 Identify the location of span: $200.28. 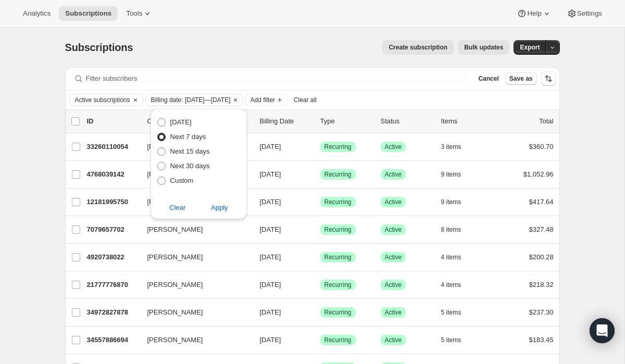
(542, 257).